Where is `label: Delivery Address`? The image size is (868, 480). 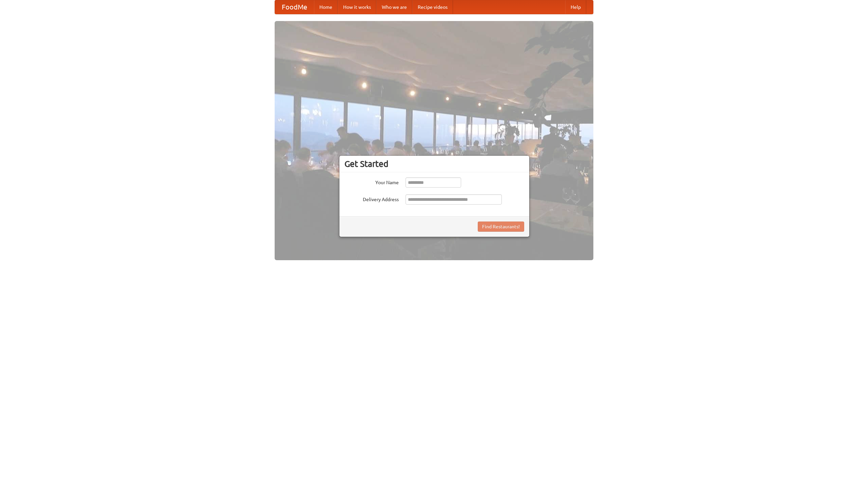
label: Delivery Address is located at coordinates (371, 199).